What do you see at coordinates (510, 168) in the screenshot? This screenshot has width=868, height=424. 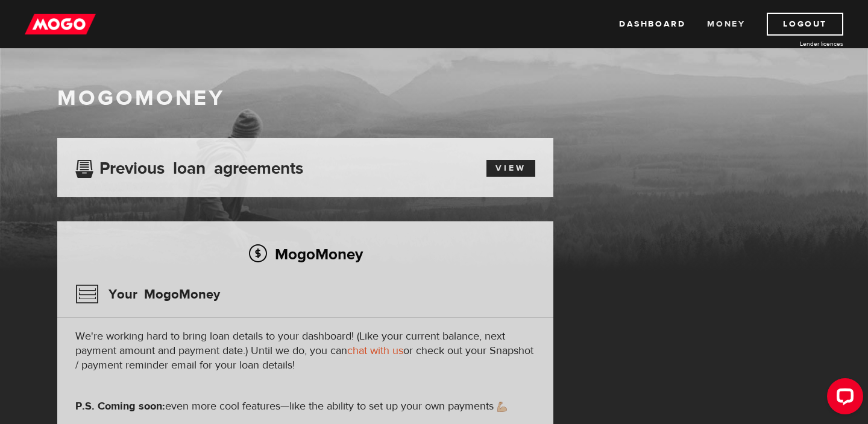 I see `a: View` at bounding box center [510, 168].